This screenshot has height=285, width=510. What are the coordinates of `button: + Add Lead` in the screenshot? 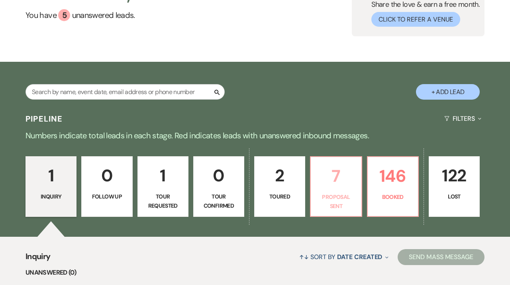 It's located at (448, 92).